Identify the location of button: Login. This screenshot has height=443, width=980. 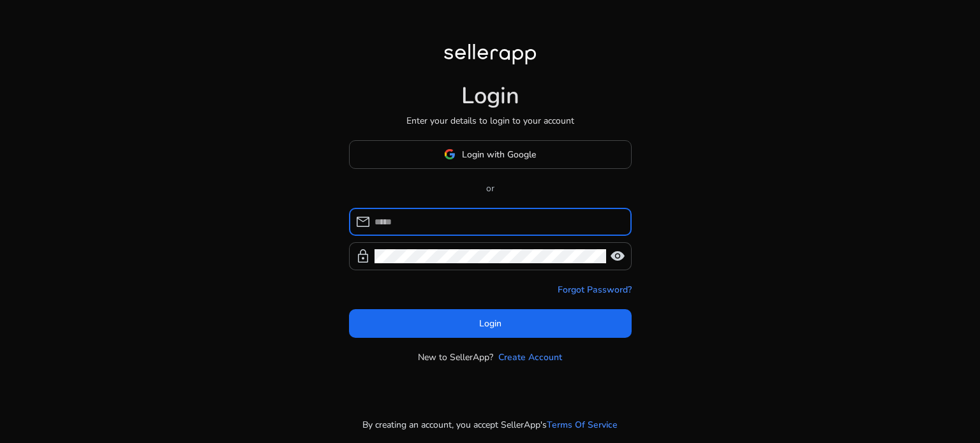
(490, 323).